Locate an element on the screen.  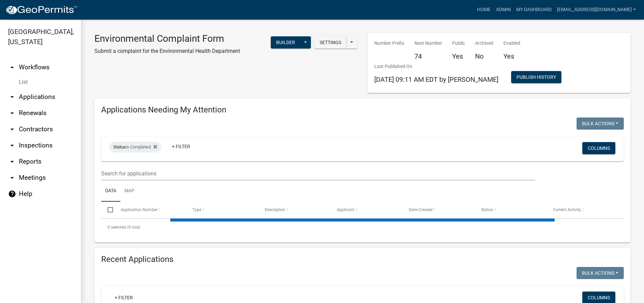
a: + Filter is located at coordinates (181, 147).